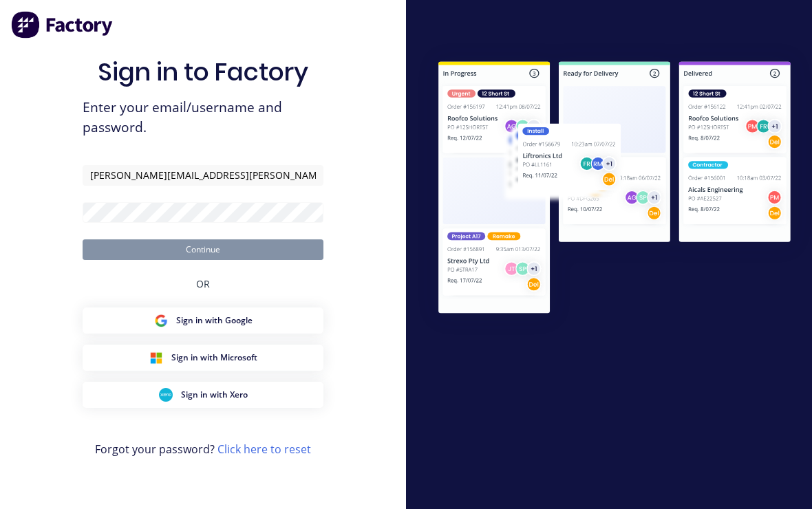  Describe the element at coordinates (203, 71) in the screenshot. I see `h1: Sign in to Factory` at that location.